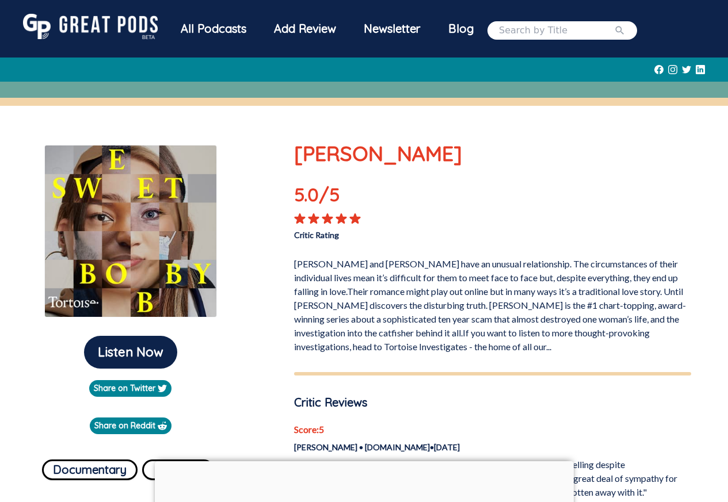 The width and height of the screenshot is (728, 502). Describe the element at coordinates (130, 388) in the screenshot. I see `a: Share on Twitter` at that location.